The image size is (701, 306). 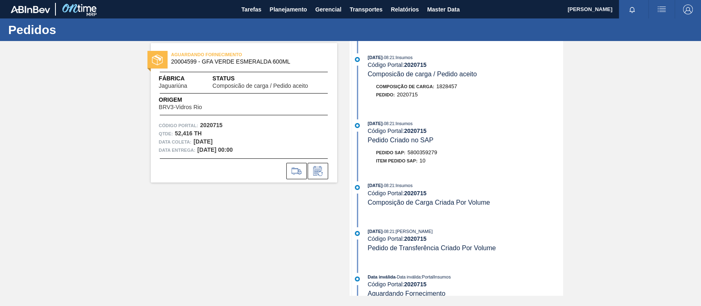 I want to click on span: Composição de Carga Criada Por Volume, so click(x=429, y=203).